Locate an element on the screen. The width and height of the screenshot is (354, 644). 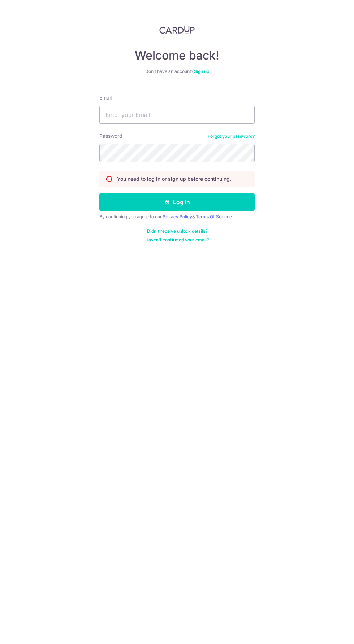
h4: Welcome back! is located at coordinates (177, 56).